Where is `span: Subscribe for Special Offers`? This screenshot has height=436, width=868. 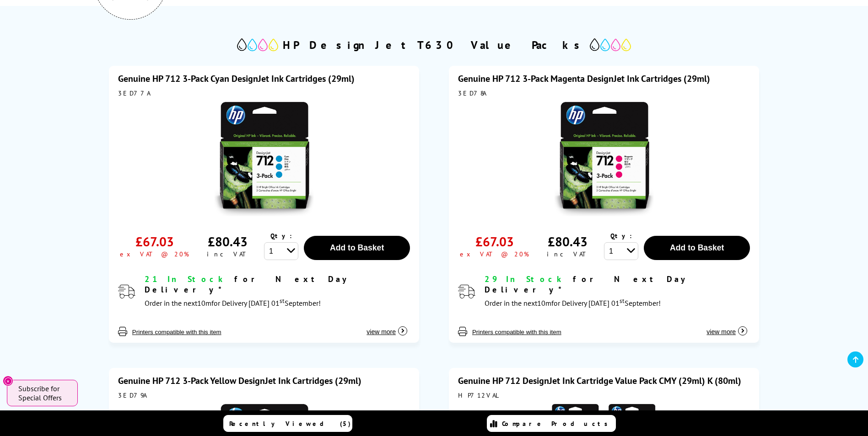
span: Subscribe for Special Offers is located at coordinates (43, 394).